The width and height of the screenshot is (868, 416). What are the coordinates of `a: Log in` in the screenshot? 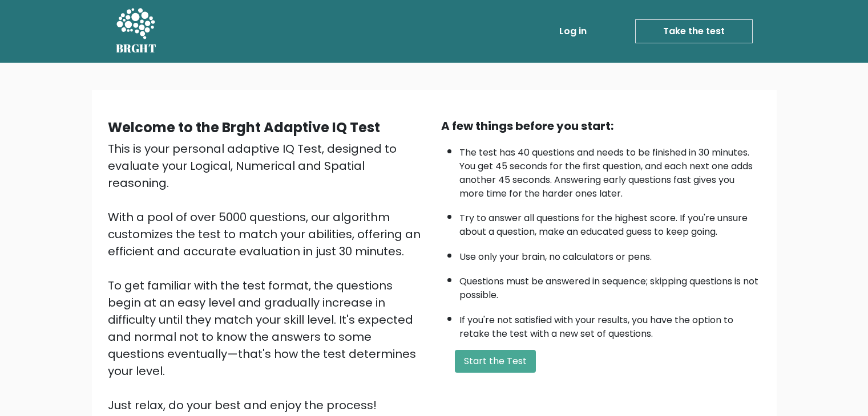 It's located at (573, 31).